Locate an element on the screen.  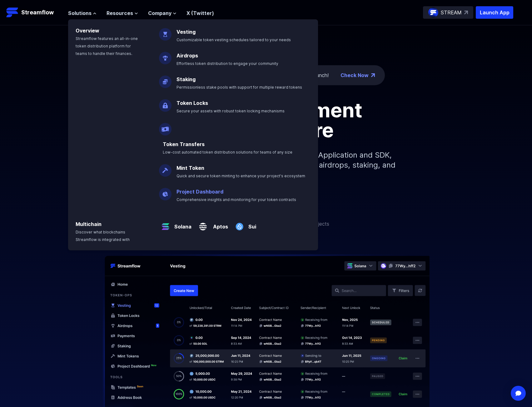
img: Token Locks is located at coordinates (165, 103).